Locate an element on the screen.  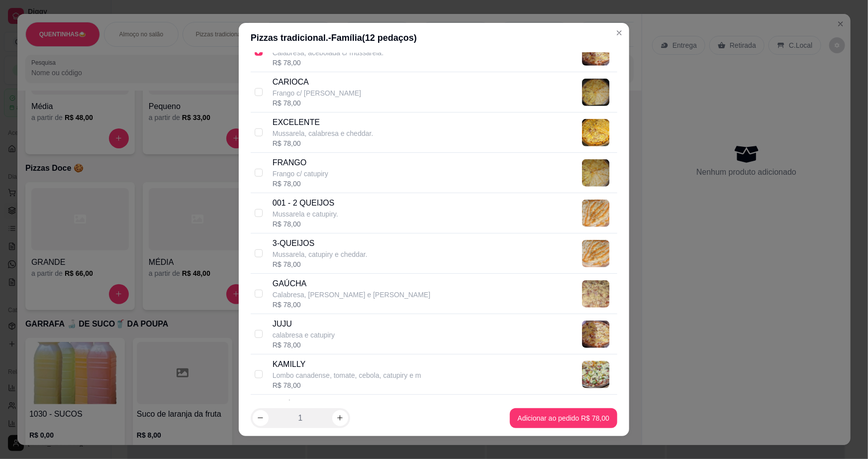
p: FRANGO is located at coordinates (300, 163).